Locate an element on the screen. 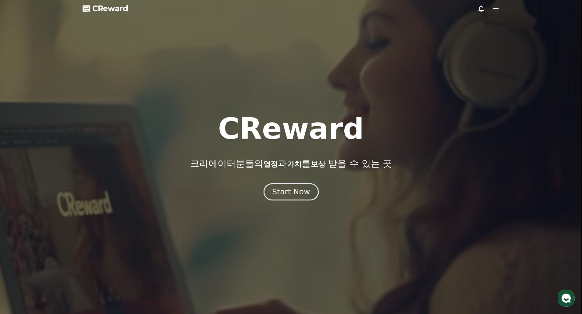  span: 설정 is located at coordinates (98, 205).